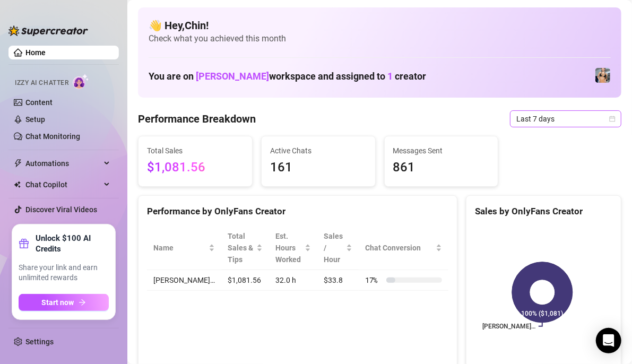  What do you see at coordinates (18, 163) in the screenshot?
I see `span: thunderbolt` at bounding box center [18, 163].